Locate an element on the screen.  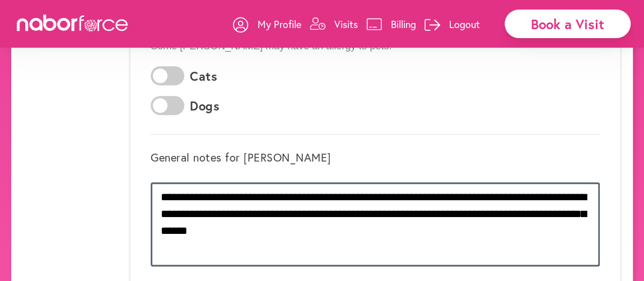
a: Logout is located at coordinates (452, 24).